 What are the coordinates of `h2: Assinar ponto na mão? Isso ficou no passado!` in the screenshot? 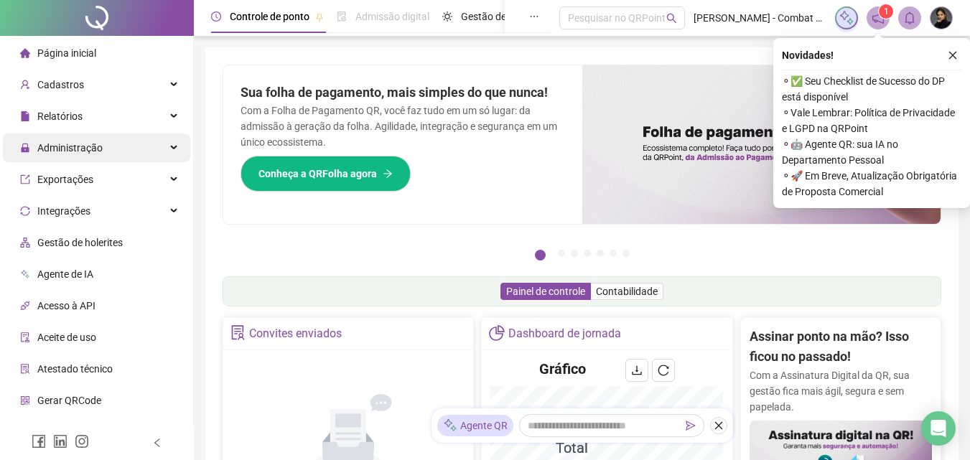 It's located at (841, 347).